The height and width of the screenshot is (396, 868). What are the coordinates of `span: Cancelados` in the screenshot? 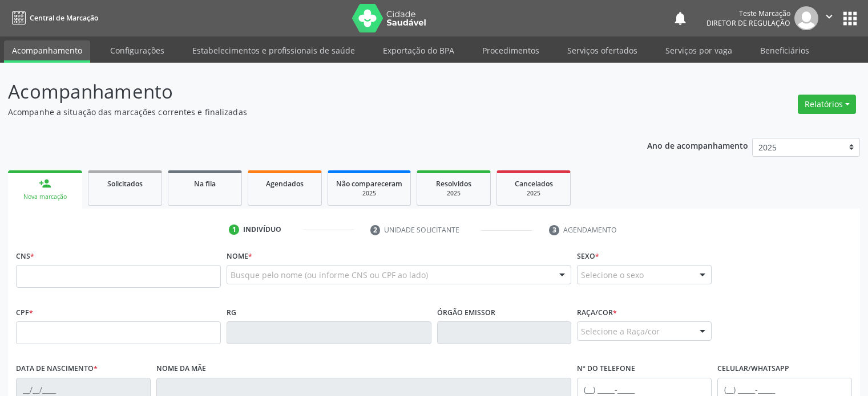 It's located at (533, 184).